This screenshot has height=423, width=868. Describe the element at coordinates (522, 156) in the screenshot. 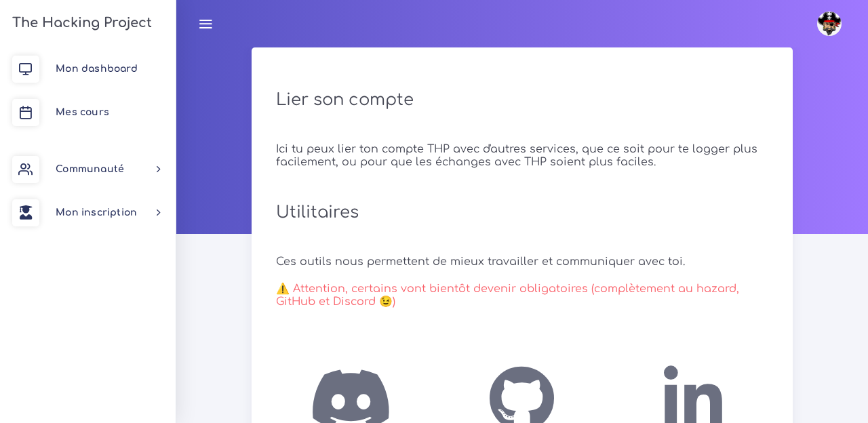

I see `h5: Ici tu peux lier ton compte THP avec d'autres services, que ce soit pour te logger plus facilemen...` at that location.